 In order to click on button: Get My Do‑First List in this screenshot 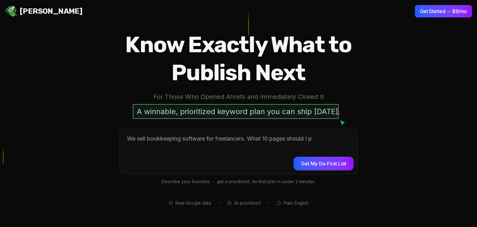, I will do `click(324, 163)`.